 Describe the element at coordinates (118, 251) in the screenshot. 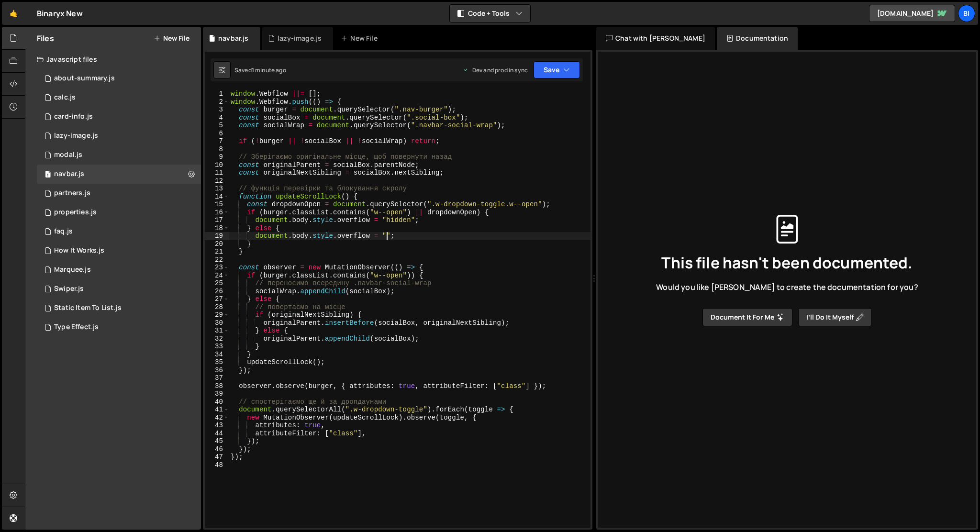

I see `div: 16013/43845.js` at that location.